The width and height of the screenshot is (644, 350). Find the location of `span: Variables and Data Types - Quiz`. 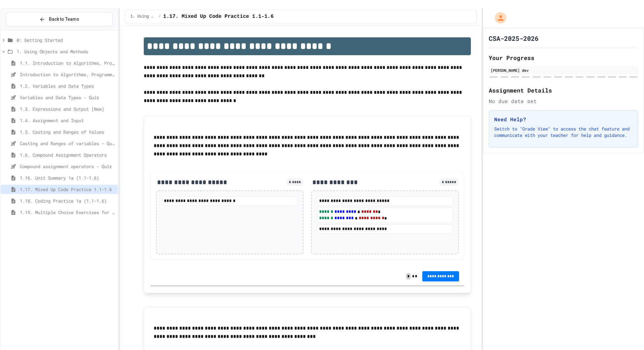

span: Variables and Data Types - Quiz is located at coordinates (67, 97).